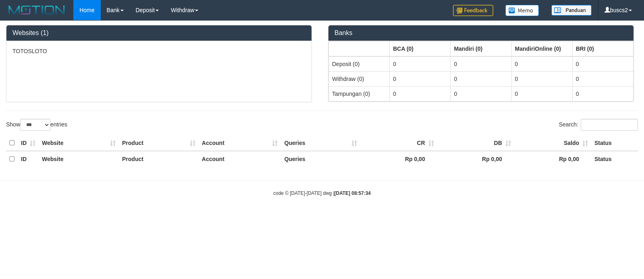 This screenshot has width=644, height=279. Describe the element at coordinates (37, 125) in the screenshot. I see `label: Show entries` at that location.